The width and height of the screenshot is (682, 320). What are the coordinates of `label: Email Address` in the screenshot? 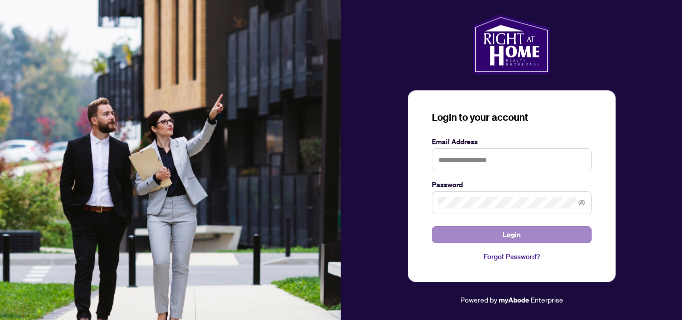 It's located at (512, 142).